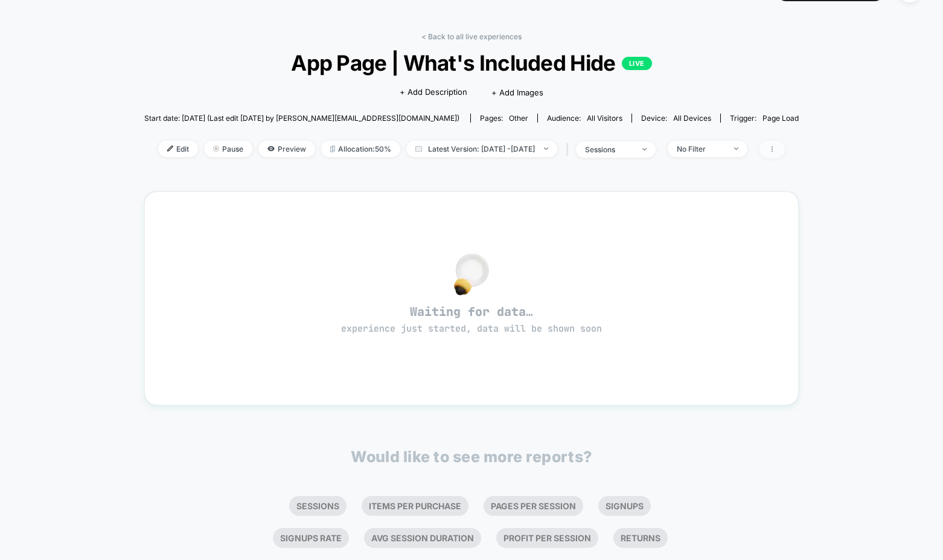 The image size is (943, 560). What do you see at coordinates (419, 149) in the screenshot?
I see `img: calendar` at bounding box center [419, 149].